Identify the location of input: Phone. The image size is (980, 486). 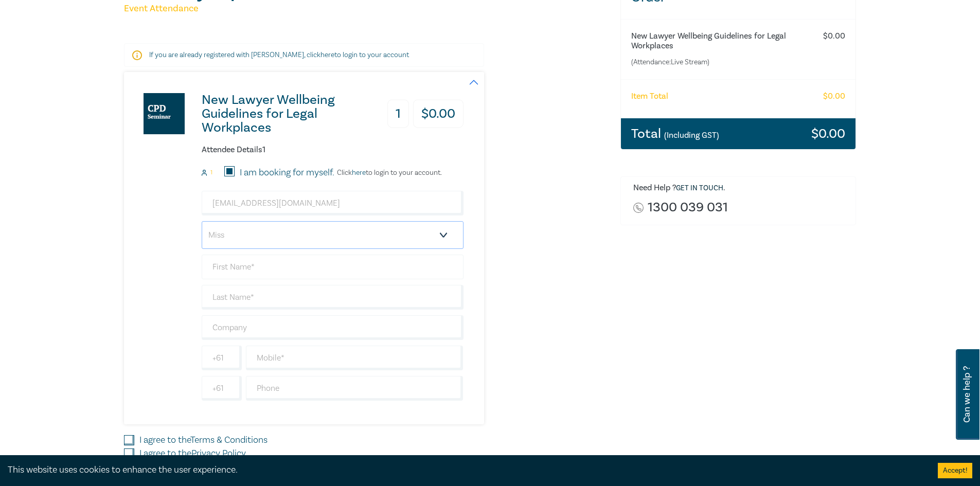
(354, 389).